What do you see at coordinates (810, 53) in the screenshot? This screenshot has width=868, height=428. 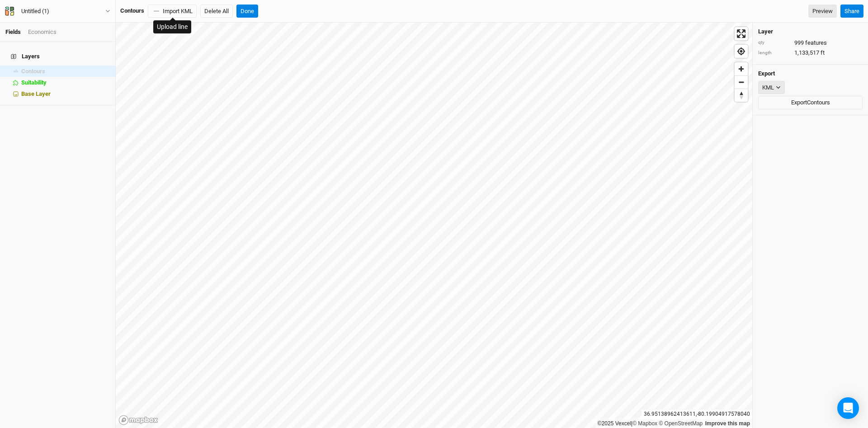 I see `div: 1,133,517` at bounding box center [810, 53].